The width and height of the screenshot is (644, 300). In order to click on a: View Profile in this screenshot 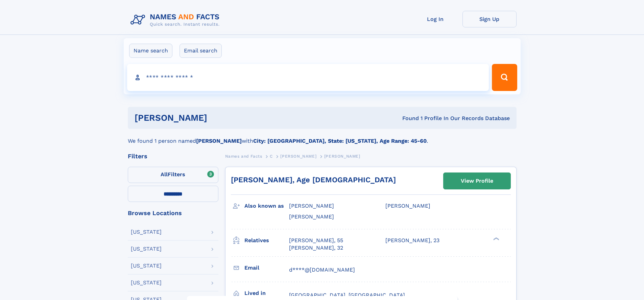, I will do `click(477, 181)`.